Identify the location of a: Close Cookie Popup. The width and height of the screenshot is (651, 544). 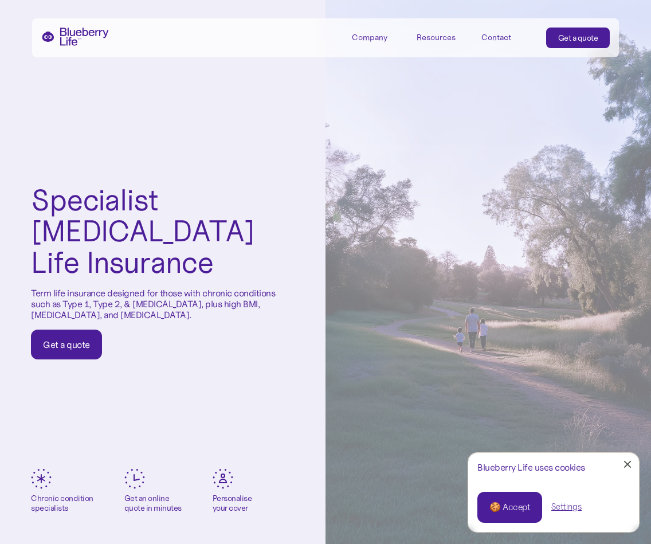
(628, 464).